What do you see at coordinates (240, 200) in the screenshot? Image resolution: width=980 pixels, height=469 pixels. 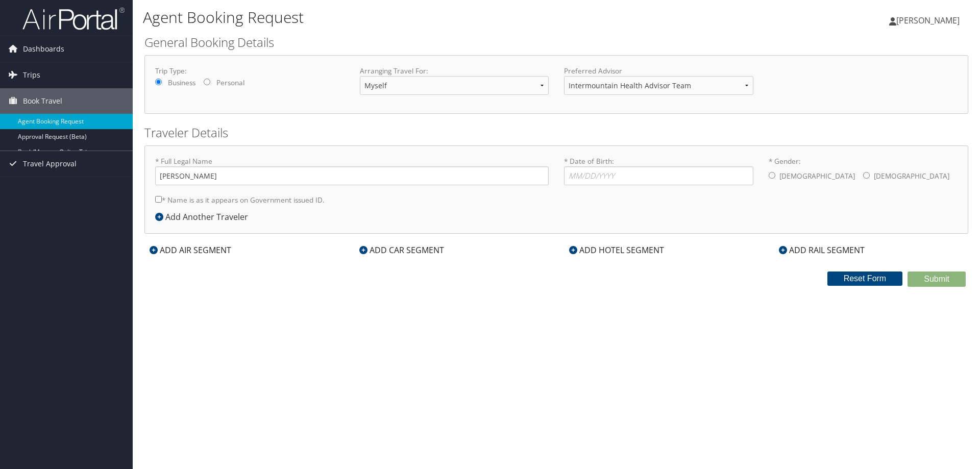 I see `label: * Name is as it appears on Government issued ID.` at bounding box center [240, 200].